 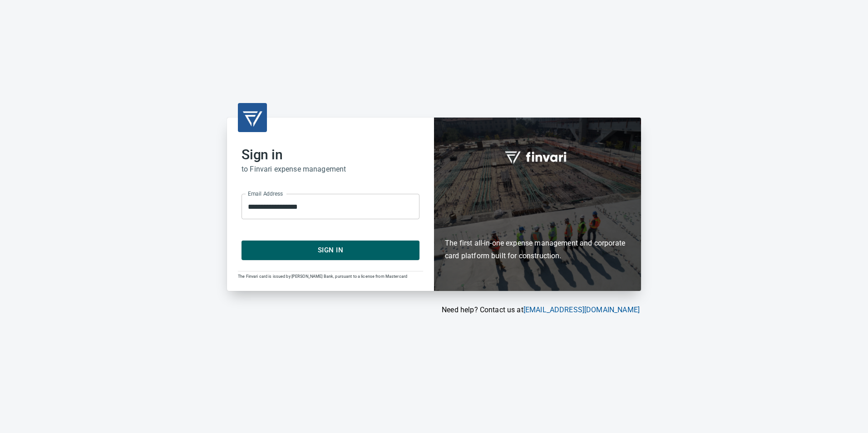 What do you see at coordinates (433, 310) in the screenshot?
I see `p: Need help? Contact us at` at bounding box center [433, 310].